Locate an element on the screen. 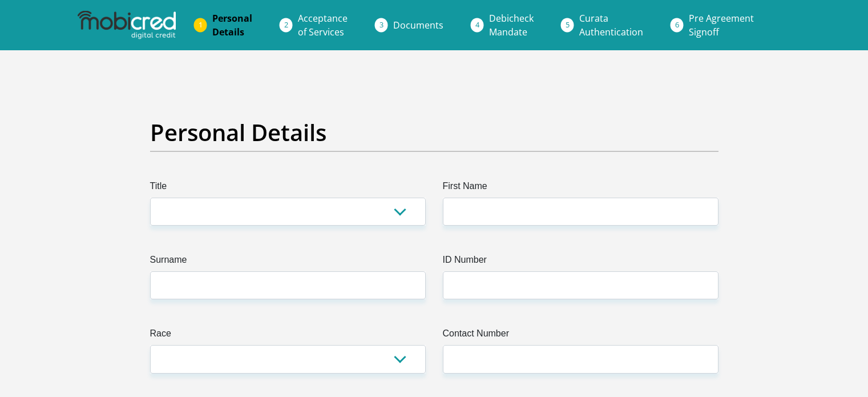  span: Acceptance of Services is located at coordinates (322, 25).